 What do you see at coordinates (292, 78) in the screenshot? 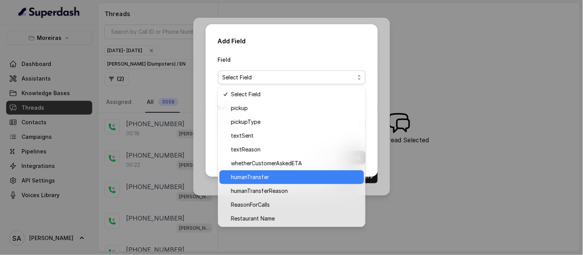
I see `button: Select Field` at bounding box center [292, 78].